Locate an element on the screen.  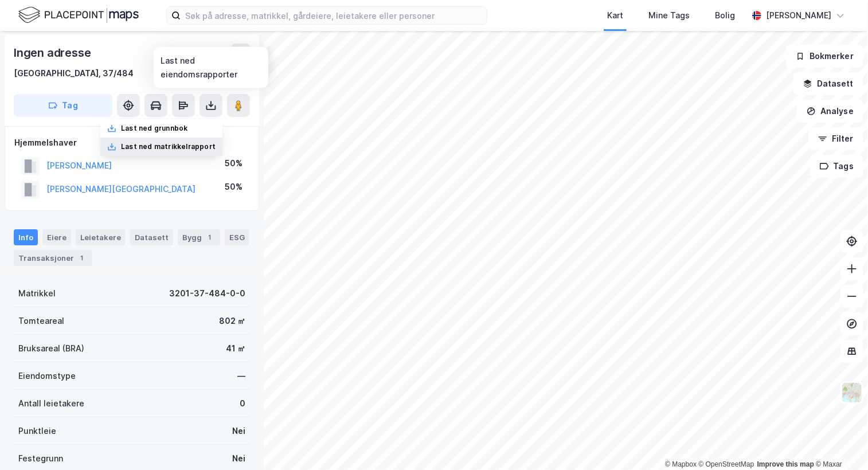
img: logo.f888ab2527a4732fd821a326f86c7f29.svg is located at coordinates (79, 15).